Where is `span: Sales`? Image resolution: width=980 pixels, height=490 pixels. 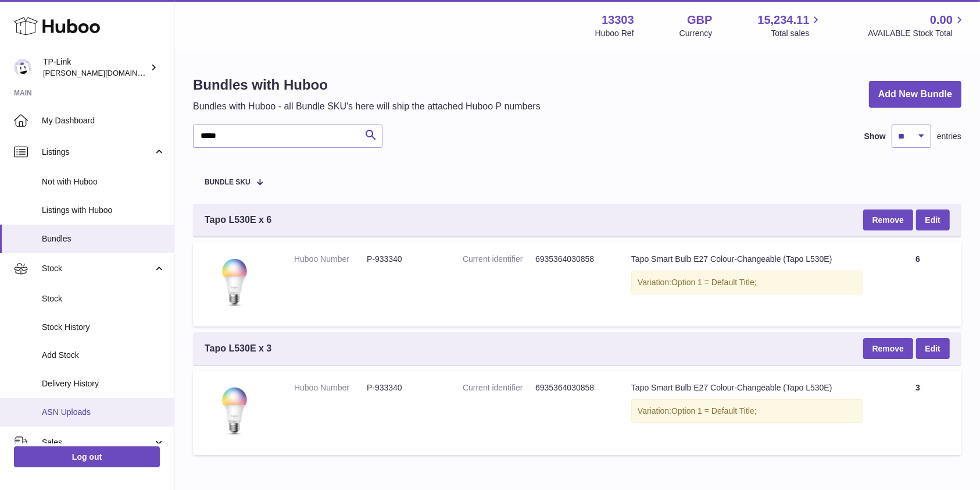
span: Sales is located at coordinates (97, 442).